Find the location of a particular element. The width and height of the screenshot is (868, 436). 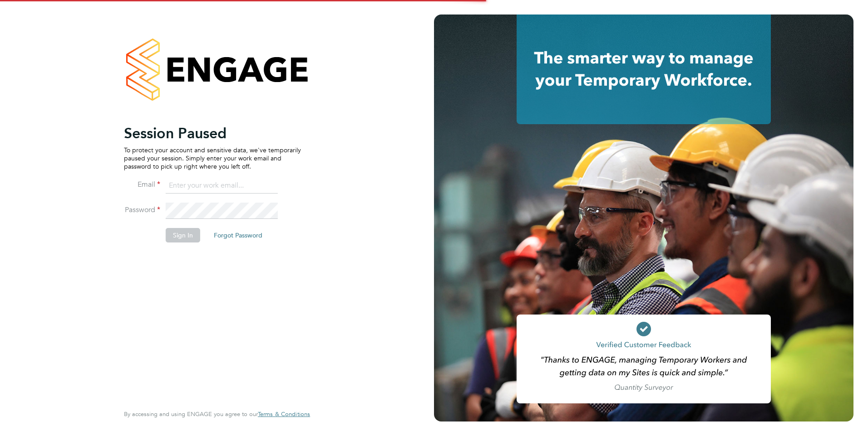

span: Terms & Conditions is located at coordinates (283, 414).